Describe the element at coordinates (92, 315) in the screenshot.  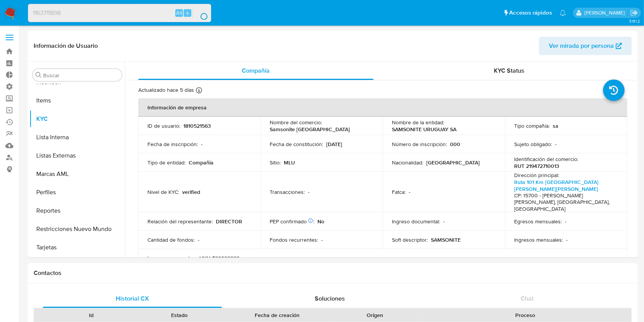
I see `div: Id` at that location.